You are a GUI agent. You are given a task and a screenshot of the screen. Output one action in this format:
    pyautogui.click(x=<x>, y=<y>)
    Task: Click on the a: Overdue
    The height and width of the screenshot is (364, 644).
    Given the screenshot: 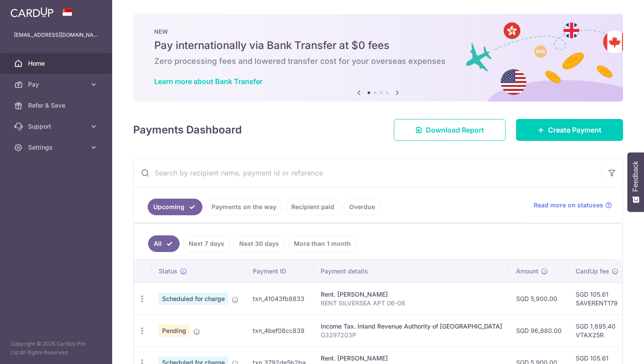 What is the action you would take?
    pyautogui.click(x=362, y=207)
    